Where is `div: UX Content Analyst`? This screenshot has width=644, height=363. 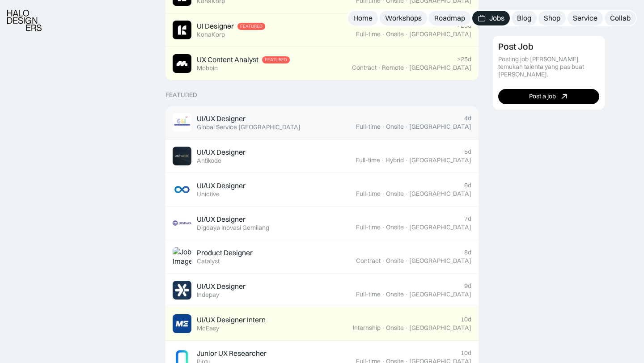 div: UX Content Analyst is located at coordinates (227, 60).